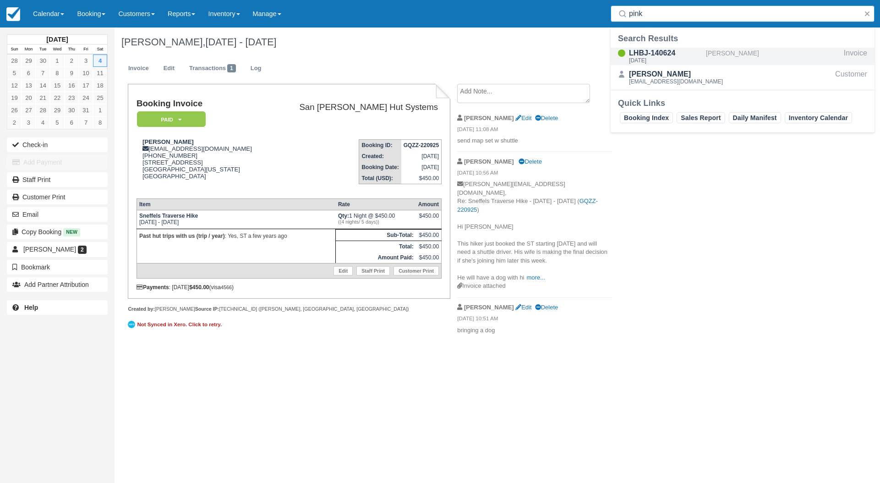 This screenshot has width=880, height=483. Describe the element at coordinates (376, 219) in the screenshot. I see `td: 1 Night @ $450.00` at that location.